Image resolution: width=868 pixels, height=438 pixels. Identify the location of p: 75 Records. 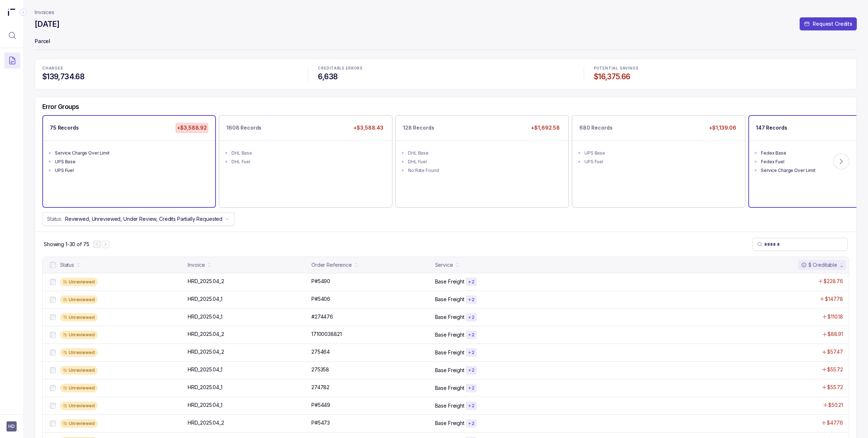
(64, 128).